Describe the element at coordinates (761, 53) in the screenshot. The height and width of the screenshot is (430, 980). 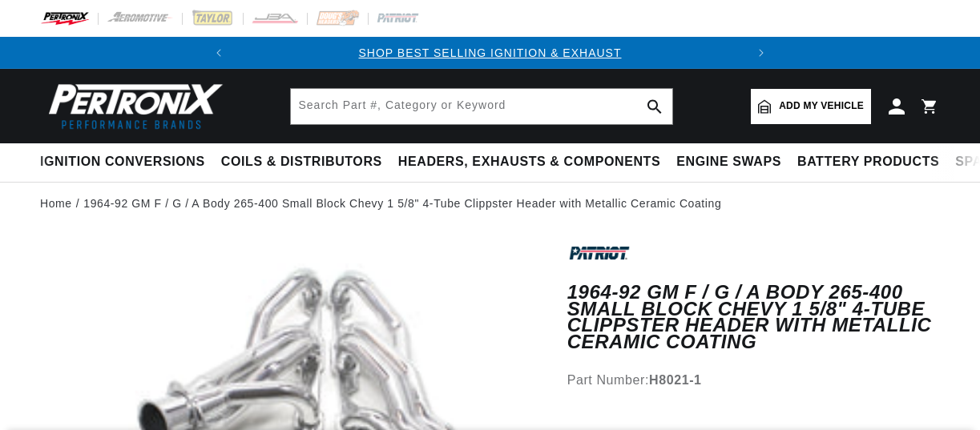
I see `button: Translation missing: en.sections.announcements.next_announcement` at that location.